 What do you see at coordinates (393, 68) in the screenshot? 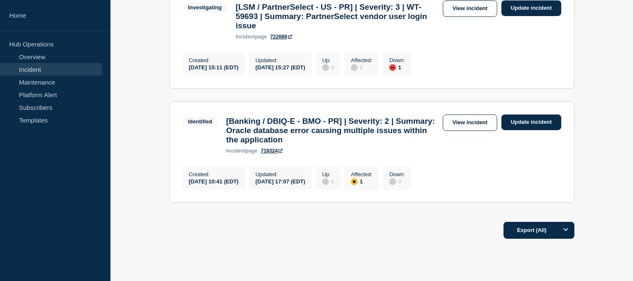
I see `div: down` at bounding box center [393, 68].